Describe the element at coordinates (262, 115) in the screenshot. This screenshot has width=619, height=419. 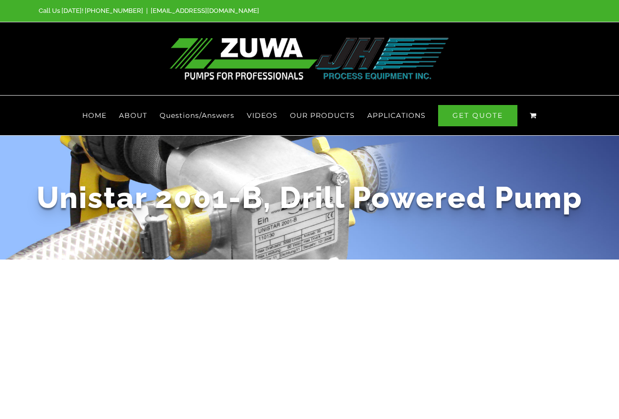
I see `a: VIDEOS` at that location.